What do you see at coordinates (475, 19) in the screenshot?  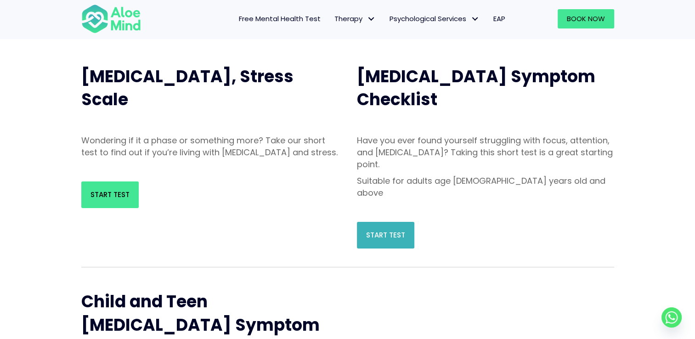 I see `span: Psychological Services: submenu` at bounding box center [475, 19].